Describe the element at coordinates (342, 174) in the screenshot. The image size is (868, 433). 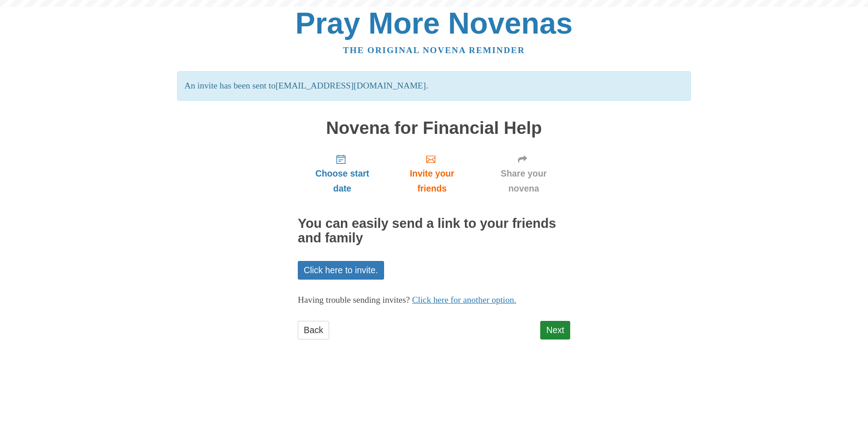
I see `a: Choose start date` at that location.